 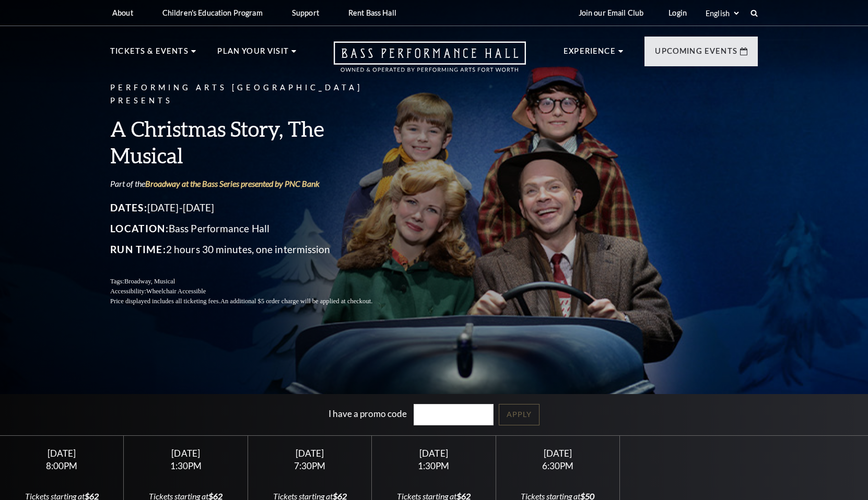 I want to click on span: Location:, so click(x=140, y=228).